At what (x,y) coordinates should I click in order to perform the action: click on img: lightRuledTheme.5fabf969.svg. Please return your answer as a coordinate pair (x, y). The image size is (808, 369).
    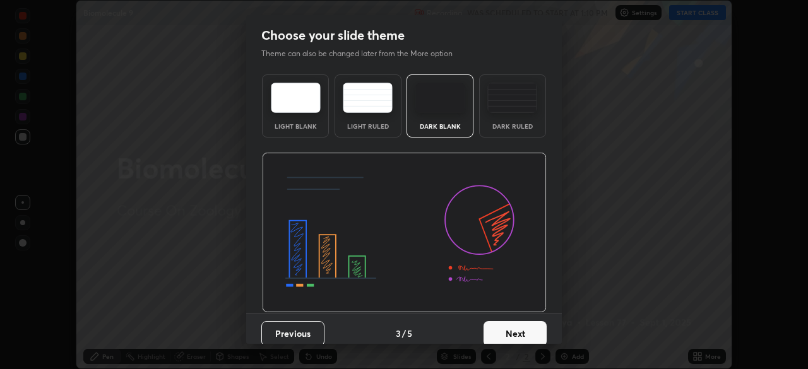
    Looking at the image, I should click on (367, 98).